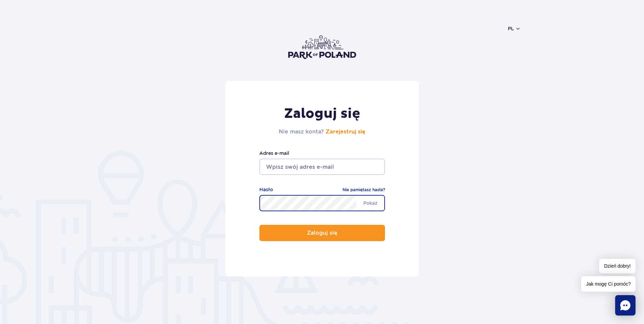 The image size is (644, 324). Describe the element at coordinates (322, 233) in the screenshot. I see `p: Zaloguj się` at that location.